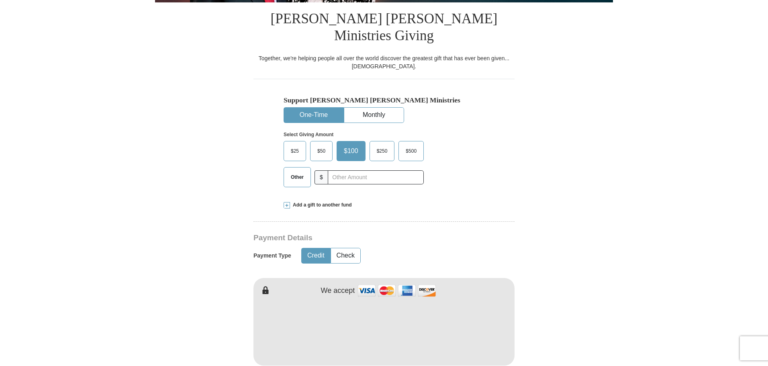 The image size is (768, 366). What do you see at coordinates (356, 238) in the screenshot?
I see `h3: Payment Details` at bounding box center [356, 238].